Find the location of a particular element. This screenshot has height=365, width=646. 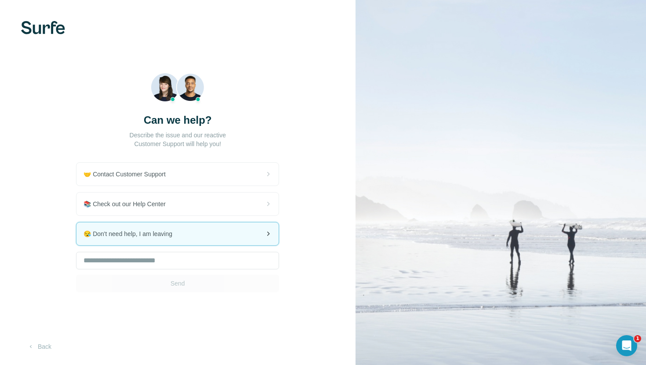

p: Customer Support will help you! is located at coordinates (177, 144).